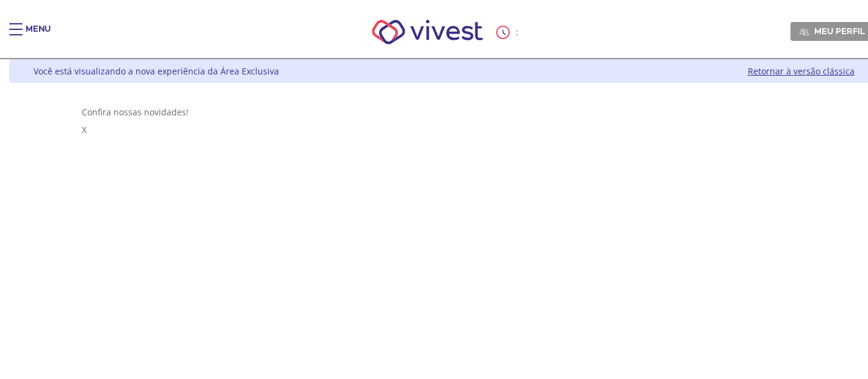 The height and width of the screenshot is (379, 868). Describe the element at coordinates (839, 31) in the screenshot. I see `span: Meu perfil` at that location.